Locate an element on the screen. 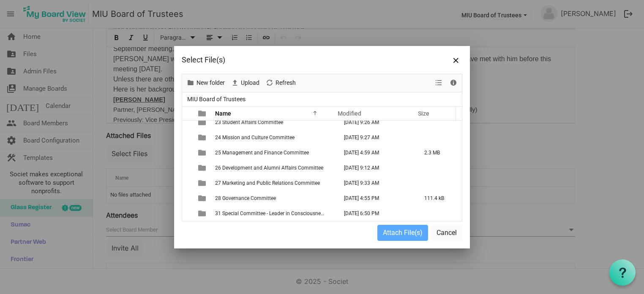  span: New folder is located at coordinates (211, 82).